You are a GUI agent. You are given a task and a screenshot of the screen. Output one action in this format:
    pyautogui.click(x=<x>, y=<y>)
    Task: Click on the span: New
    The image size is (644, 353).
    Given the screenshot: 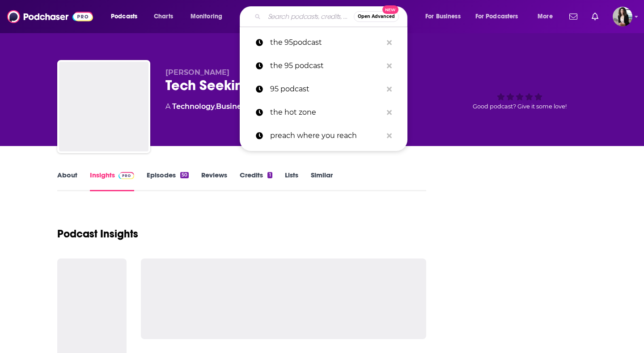 What is the action you would take?
    pyautogui.click(x=391, y=10)
    